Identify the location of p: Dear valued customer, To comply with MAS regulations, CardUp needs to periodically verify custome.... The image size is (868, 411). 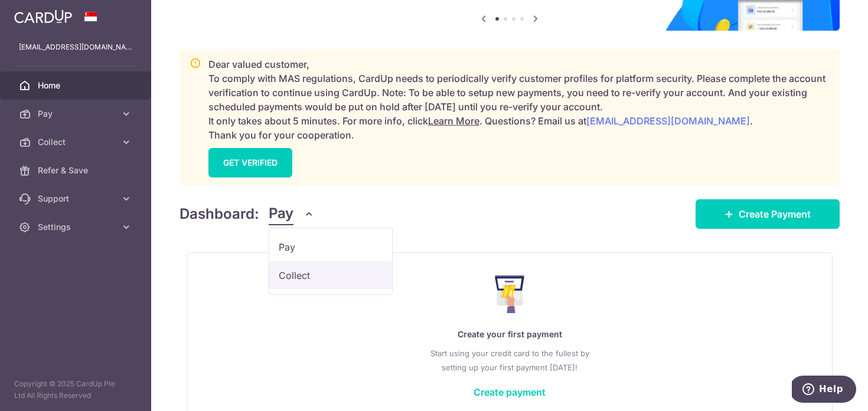
(519, 99).